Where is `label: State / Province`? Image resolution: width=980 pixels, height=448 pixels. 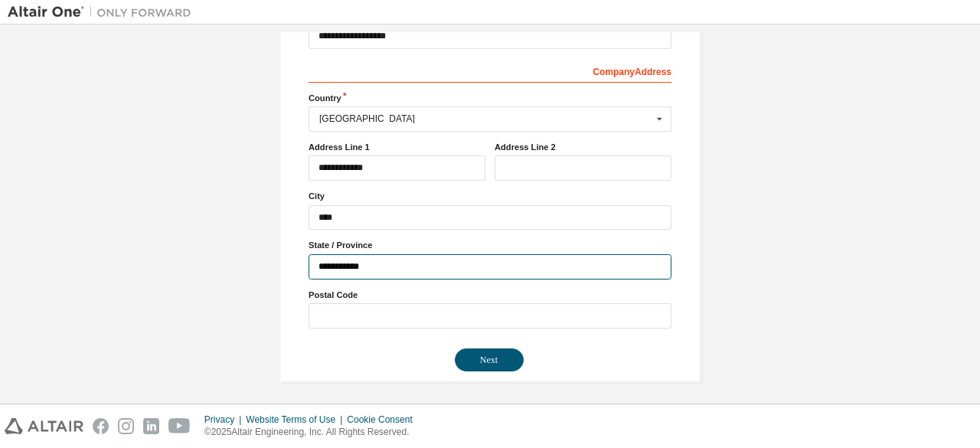 label: State / Province is located at coordinates (490, 245).